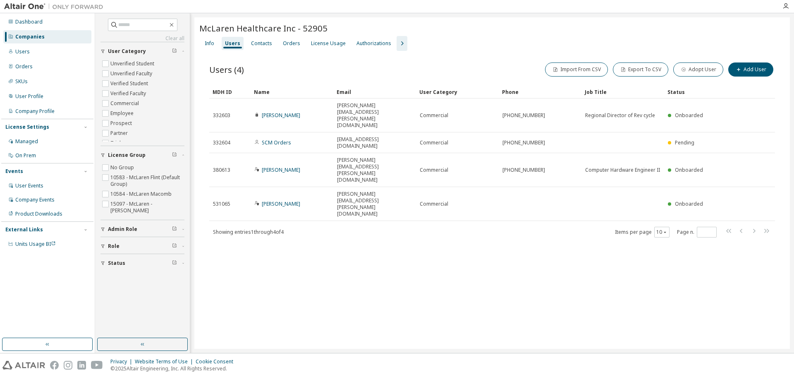  Describe the element at coordinates (698, 69) in the screenshot. I see `button: Adopt User` at that location.